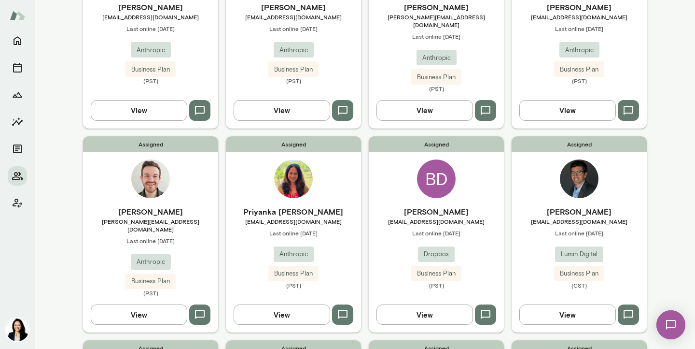 The width and height of the screenshot is (695, 349). What do you see at coordinates (437, 254) in the screenshot?
I see `span: Dropbox` at bounding box center [437, 254].